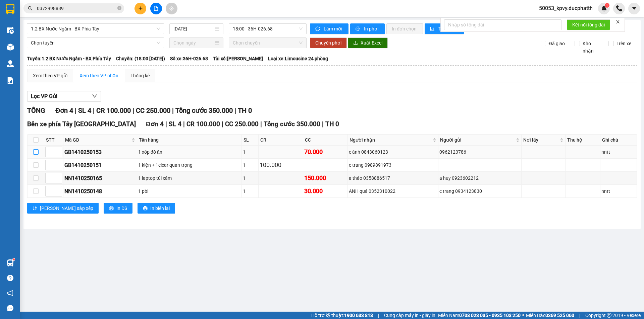 The image size is (644, 319). I want to click on div: GB1410250151, so click(100, 165).